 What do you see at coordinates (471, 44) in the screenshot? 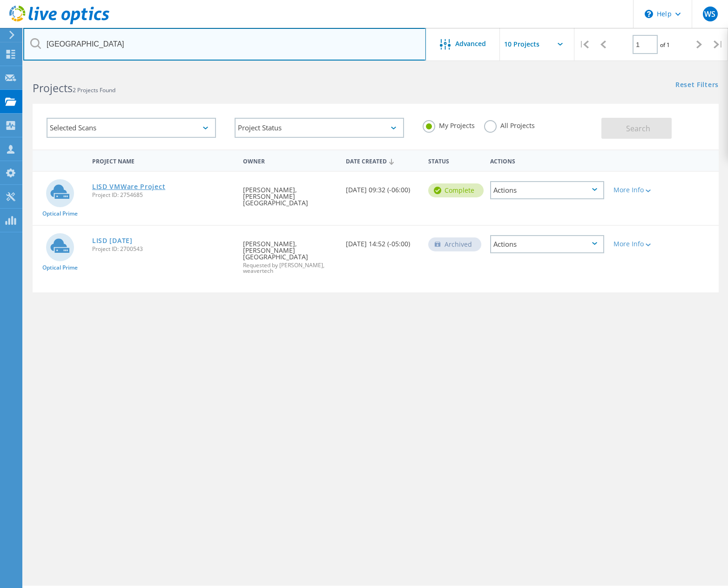
I see `span: Advanced` at bounding box center [471, 44].